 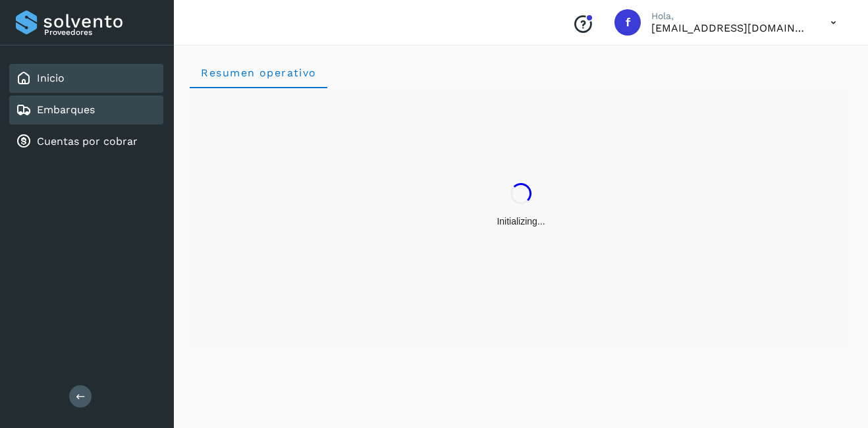 What do you see at coordinates (730, 16) in the screenshot?
I see `p: Hola,` at bounding box center [730, 16].